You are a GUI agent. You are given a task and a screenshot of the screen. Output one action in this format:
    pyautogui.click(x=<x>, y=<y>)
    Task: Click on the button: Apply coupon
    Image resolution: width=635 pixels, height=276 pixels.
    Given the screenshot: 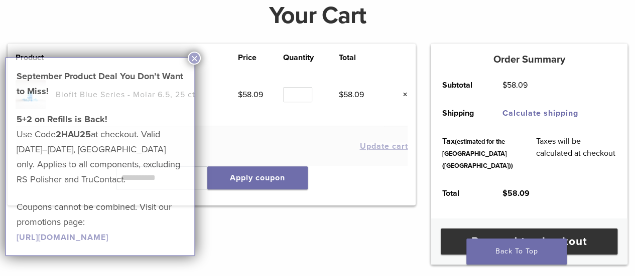 What is the action you would take?
    pyautogui.click(x=257, y=178)
    